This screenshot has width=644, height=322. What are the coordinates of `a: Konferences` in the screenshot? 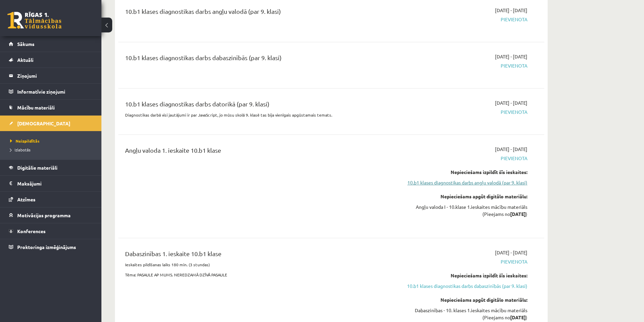 It's located at (50, 231).